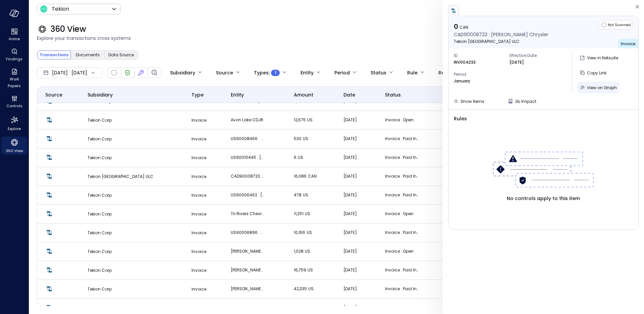  What do you see at coordinates (311, 308) in the screenshot?
I see `p: 9,203` at bounding box center [311, 308].